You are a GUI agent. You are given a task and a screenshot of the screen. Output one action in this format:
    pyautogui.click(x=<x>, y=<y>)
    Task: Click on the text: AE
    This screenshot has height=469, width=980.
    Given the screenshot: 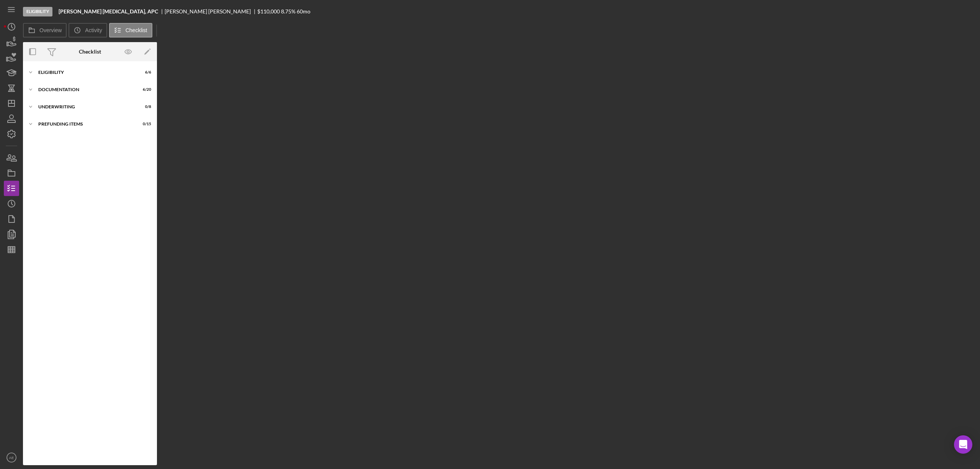 What is the action you would take?
    pyautogui.click(x=11, y=457)
    